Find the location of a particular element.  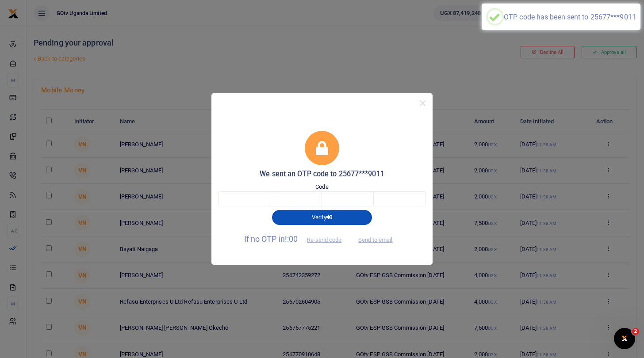

button: Verify is located at coordinates (322, 217).